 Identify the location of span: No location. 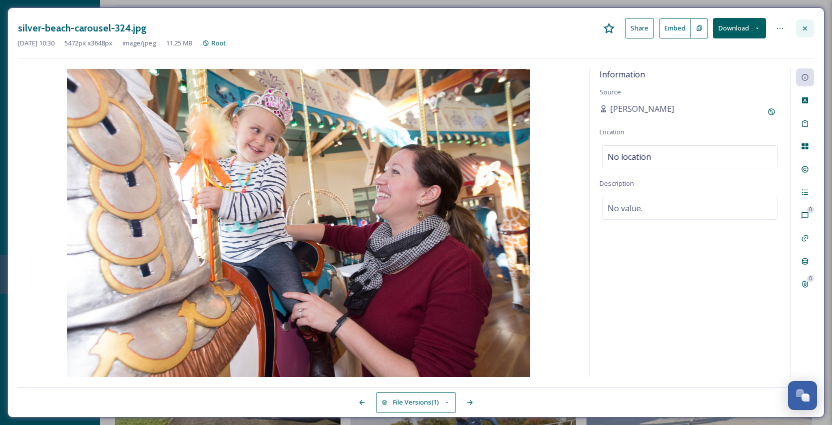
(629, 157).